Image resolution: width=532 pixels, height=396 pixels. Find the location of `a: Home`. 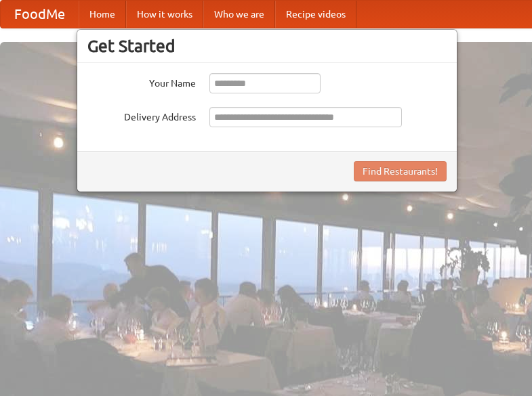

a: Home is located at coordinates (103, 15).